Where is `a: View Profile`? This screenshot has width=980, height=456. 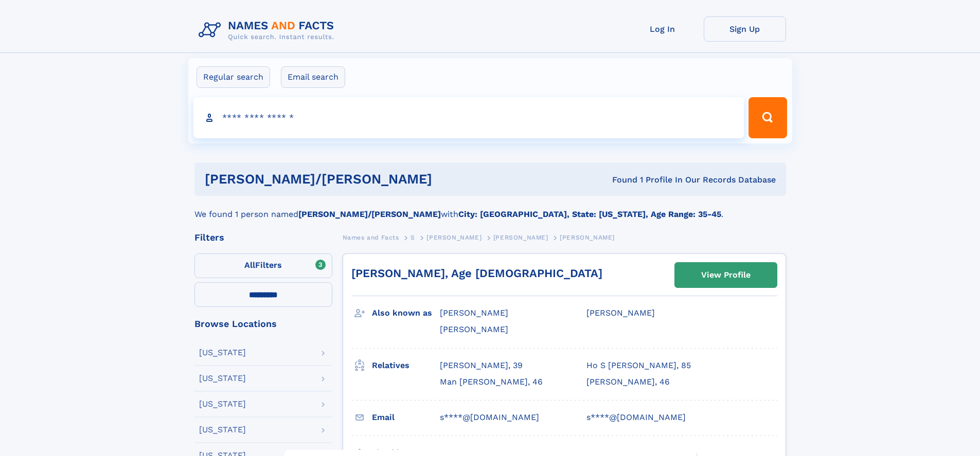 a: View Profile is located at coordinates (726, 275).